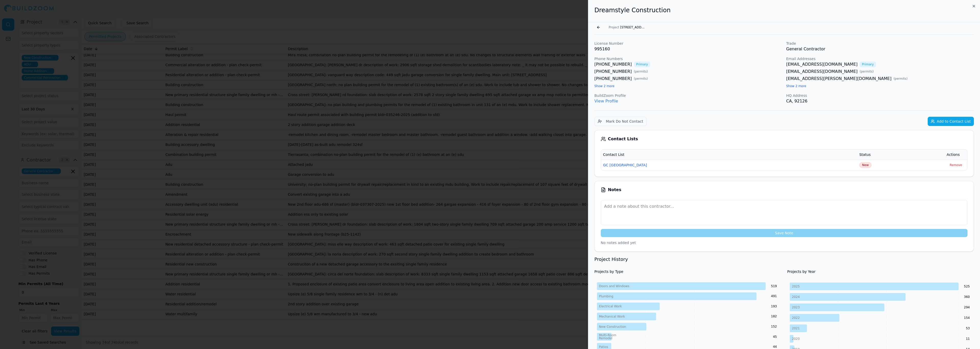 The image size is (980, 349). What do you see at coordinates (968, 339) in the screenshot?
I see `text: 11` at bounding box center [968, 339].